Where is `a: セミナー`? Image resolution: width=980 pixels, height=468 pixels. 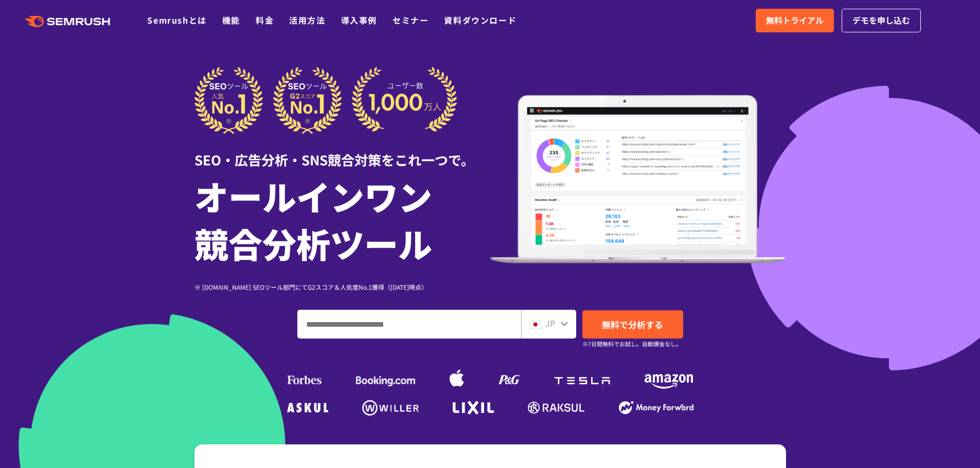
a: セミナー is located at coordinates (410, 20).